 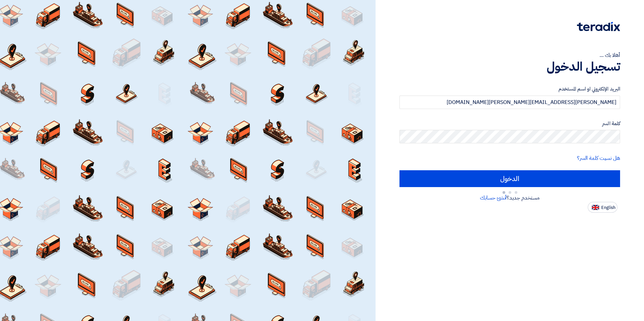 I want to click on label: البريد الإلكتروني او اسم المستخدم, so click(x=510, y=89).